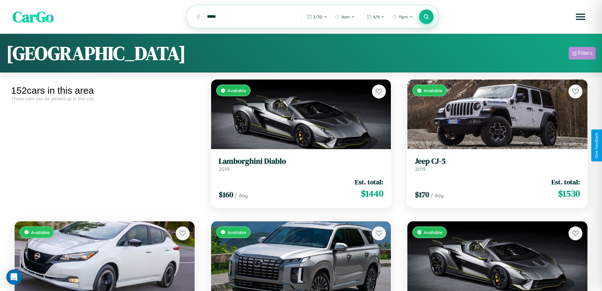  What do you see at coordinates (105, 98) in the screenshot?
I see `div: These cars can be picked up in this city.` at bounding box center [105, 98].